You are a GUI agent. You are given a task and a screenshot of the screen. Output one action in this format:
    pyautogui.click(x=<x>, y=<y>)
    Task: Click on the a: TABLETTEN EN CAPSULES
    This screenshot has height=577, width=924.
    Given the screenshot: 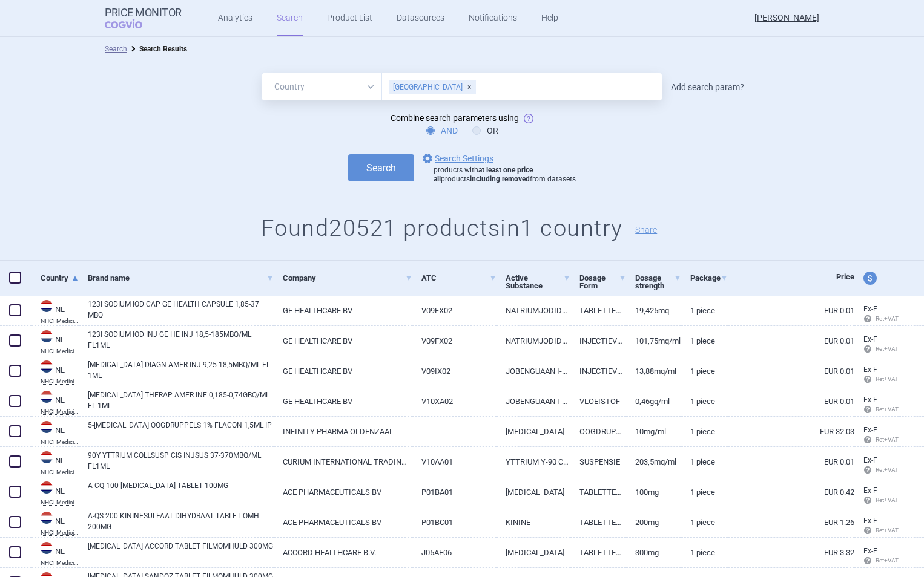 What is the action you would take?
    pyautogui.click(x=598, y=552)
    